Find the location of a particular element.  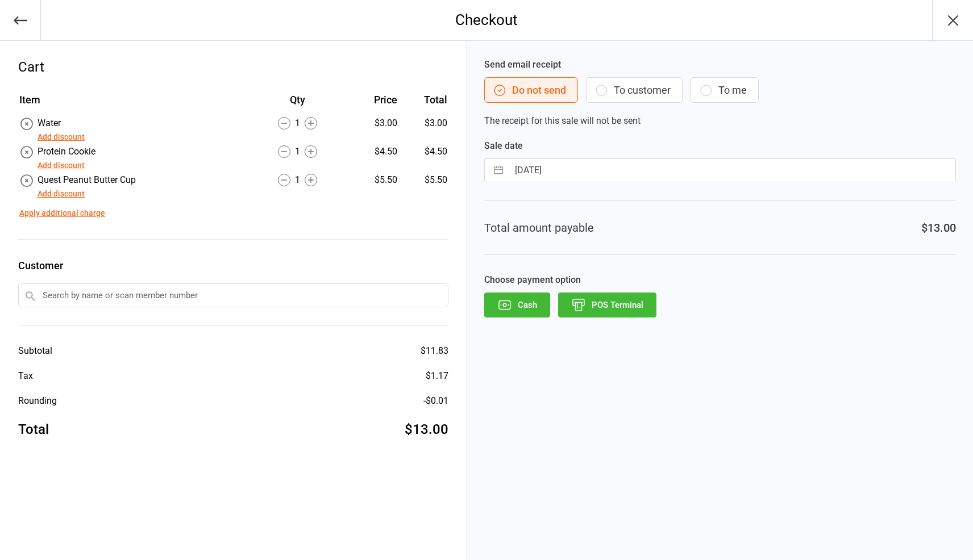

label: Customer is located at coordinates (233, 265).